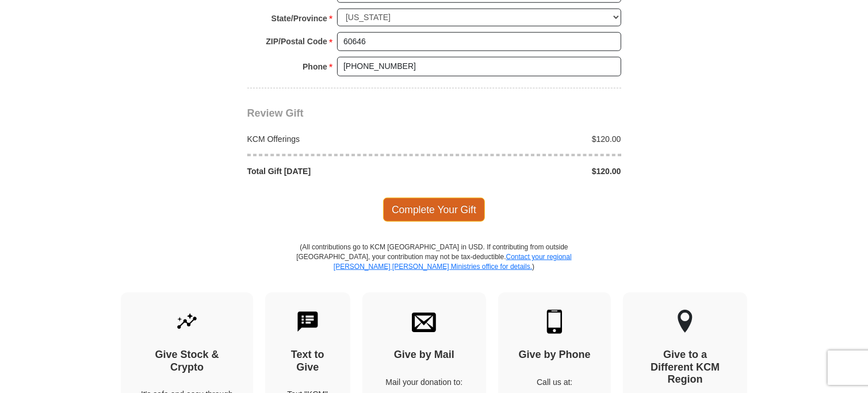 The width and height of the screenshot is (868, 393). What do you see at coordinates (338, 139) in the screenshot?
I see `div: KCM Offerings` at bounding box center [338, 139].